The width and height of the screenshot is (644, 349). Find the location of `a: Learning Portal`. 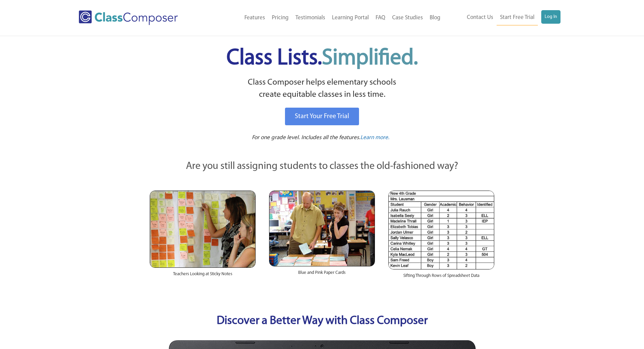

a: Learning Portal is located at coordinates (350, 18).